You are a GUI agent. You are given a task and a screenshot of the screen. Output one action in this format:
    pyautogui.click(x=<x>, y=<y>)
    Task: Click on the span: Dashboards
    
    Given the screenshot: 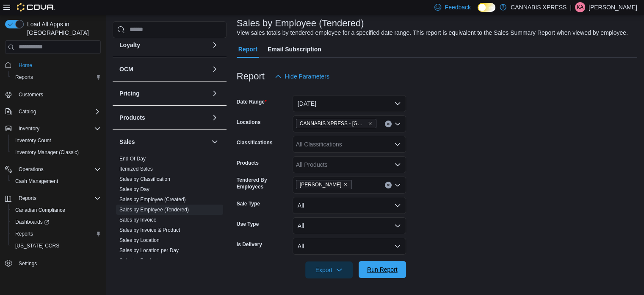 What is the action you would take?
    pyautogui.click(x=56, y=222)
    